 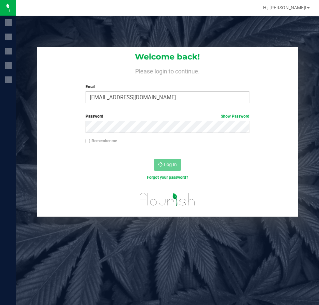 What do you see at coordinates (101, 141) in the screenshot?
I see `label: Remember me` at bounding box center [101, 141].